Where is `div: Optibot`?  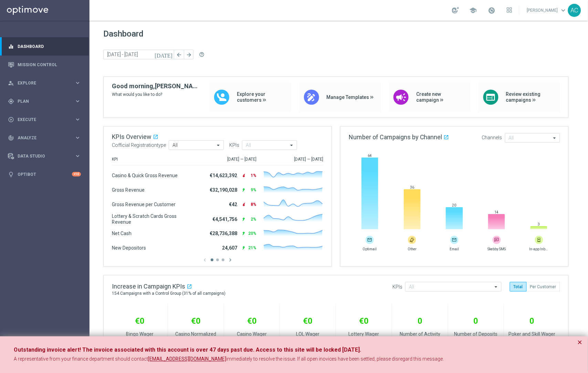
div: Optibot is located at coordinates (44, 174).